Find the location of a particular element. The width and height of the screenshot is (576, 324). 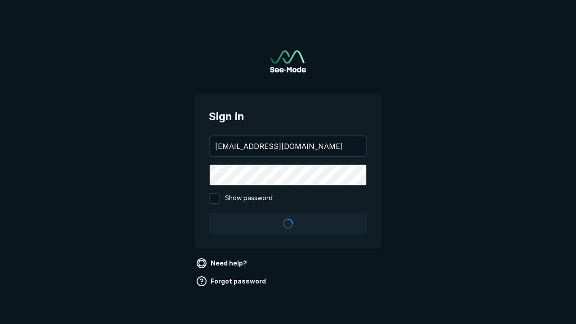

span: Show password is located at coordinates (249, 198).